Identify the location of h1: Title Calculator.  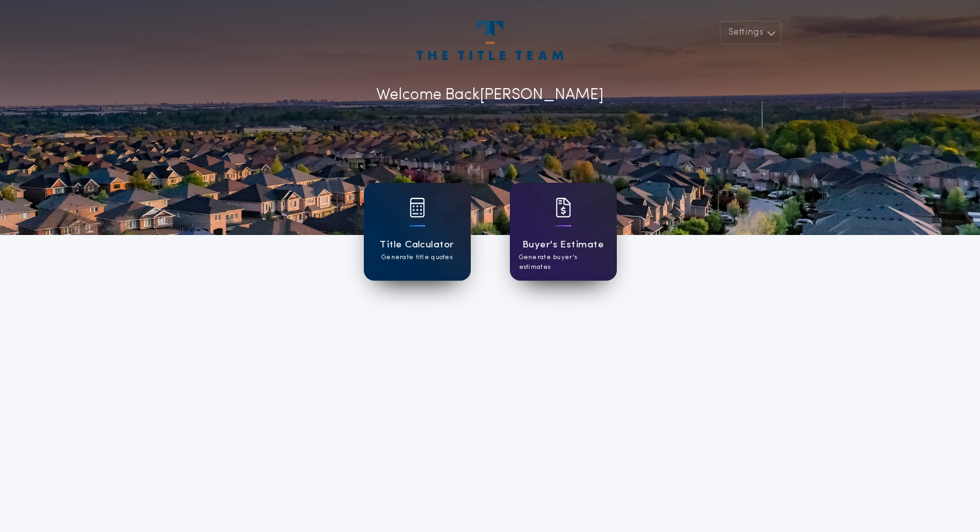
(416, 245).